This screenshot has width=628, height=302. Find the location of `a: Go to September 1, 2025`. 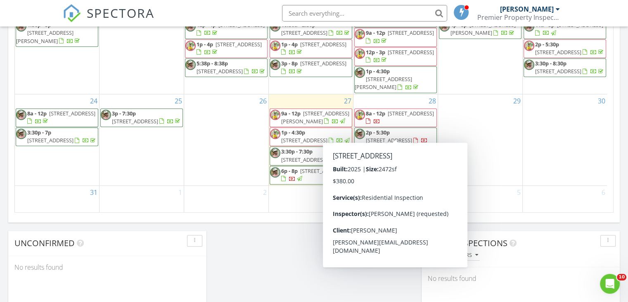

a: Go to September 1, 2025 is located at coordinates (180, 192).